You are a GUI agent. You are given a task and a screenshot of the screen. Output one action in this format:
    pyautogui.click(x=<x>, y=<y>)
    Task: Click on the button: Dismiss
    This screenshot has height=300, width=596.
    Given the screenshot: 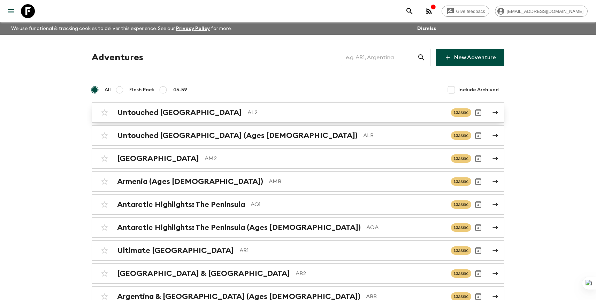 What is the action you would take?
    pyautogui.click(x=427, y=29)
    